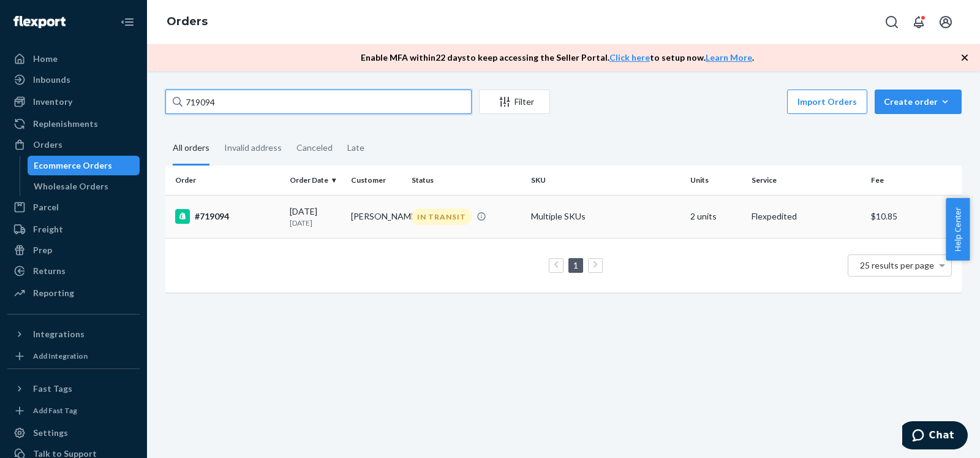  Describe the element at coordinates (74, 59) in the screenshot. I see `a: Home` at that location.